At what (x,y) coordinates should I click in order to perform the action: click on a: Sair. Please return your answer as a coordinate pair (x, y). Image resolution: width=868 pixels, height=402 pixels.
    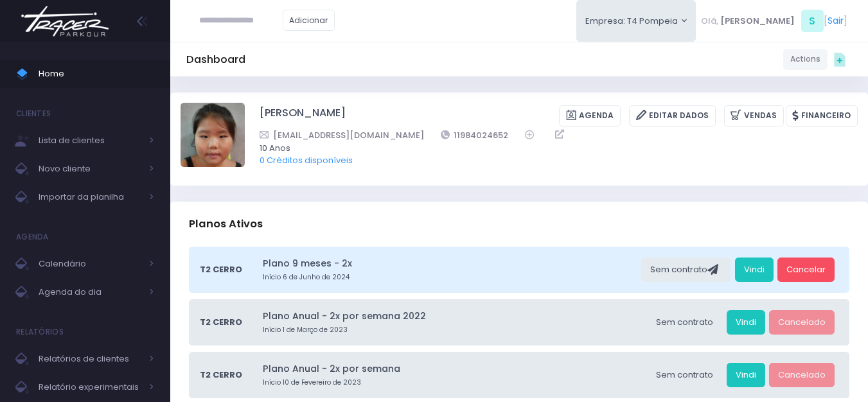
    Looking at the image, I should click on (835, 21).